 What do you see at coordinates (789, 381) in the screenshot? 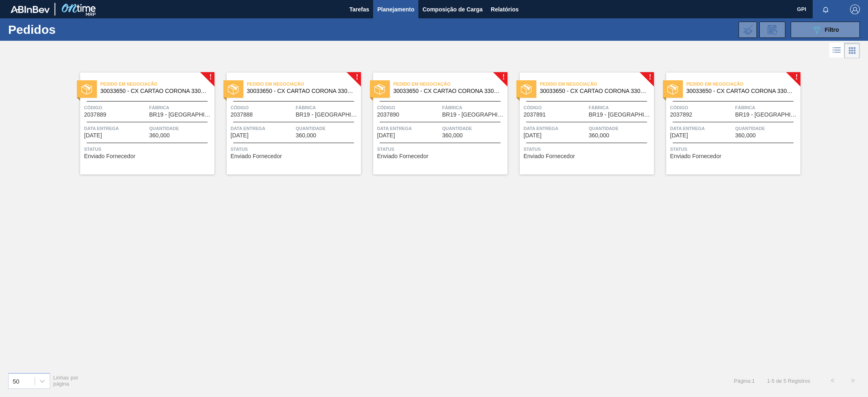
I see `span: 1 - 5 de 5 Registros` at bounding box center [789, 381].